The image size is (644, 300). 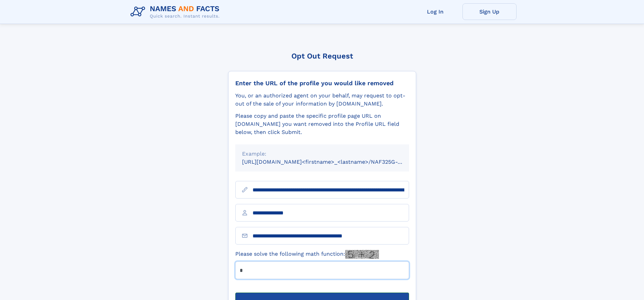 What do you see at coordinates (307, 254) in the screenshot?
I see `label: Please solve the following math function:` at bounding box center [307, 254].